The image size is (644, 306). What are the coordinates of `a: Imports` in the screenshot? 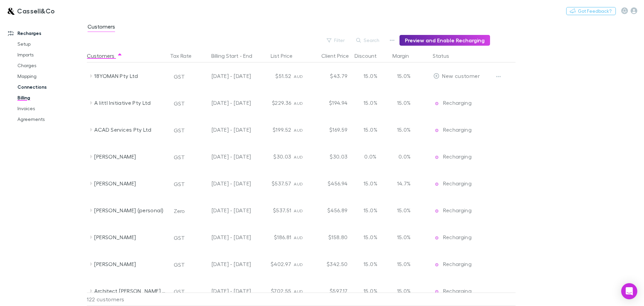 It's located at (51, 55).